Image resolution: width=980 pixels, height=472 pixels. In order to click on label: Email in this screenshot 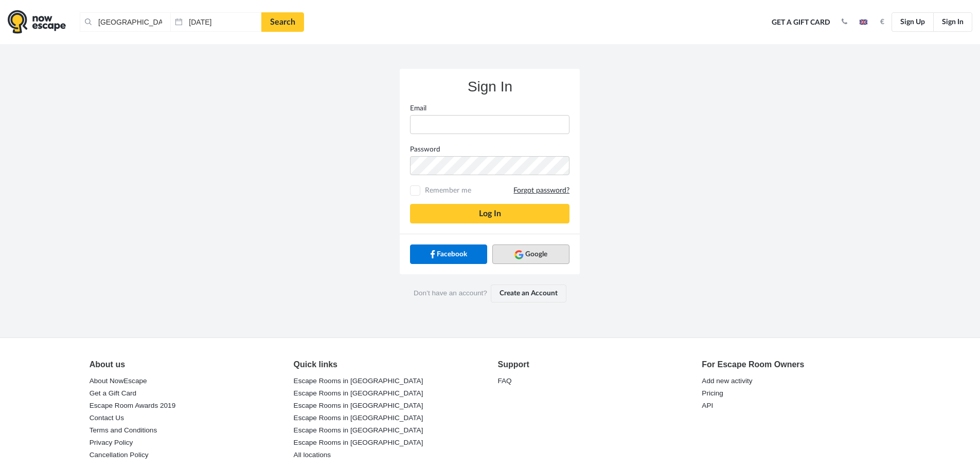, I will do `click(490, 109)`.